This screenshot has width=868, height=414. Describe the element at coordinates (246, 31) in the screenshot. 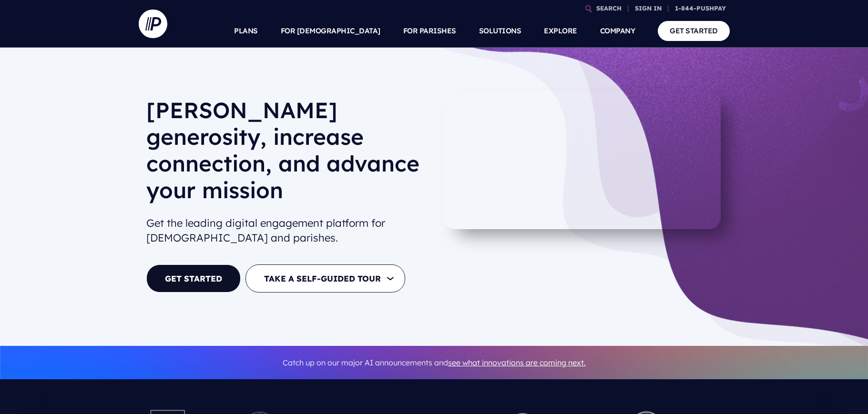

I see `a: PLANS` at that location.